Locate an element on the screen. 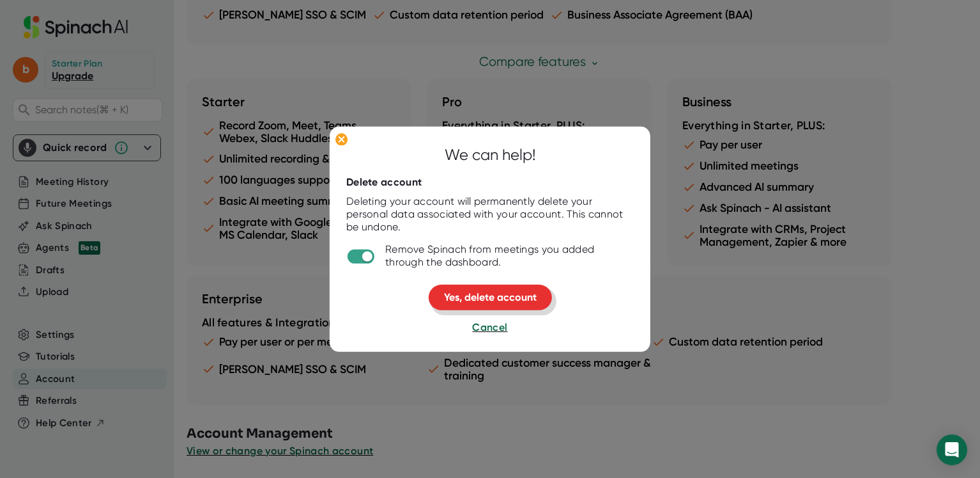 This screenshot has height=478, width=980. div: Delete account is located at coordinates (384, 182).